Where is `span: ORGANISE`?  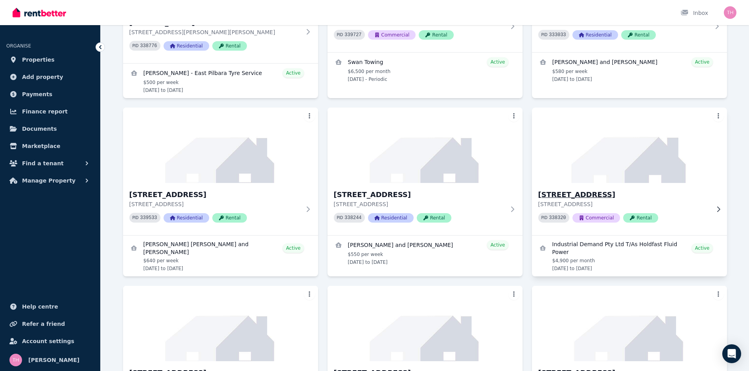 span: ORGANISE is located at coordinates (18, 46).